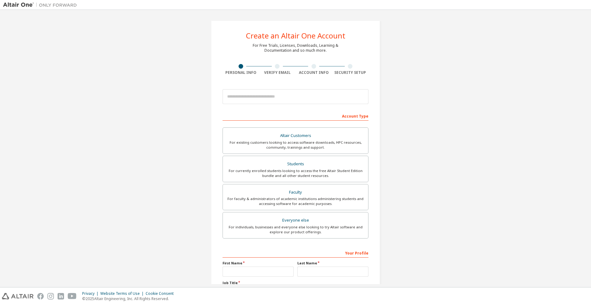  What do you see at coordinates (258, 263) in the screenshot?
I see `label: First Name` at bounding box center [258, 263].